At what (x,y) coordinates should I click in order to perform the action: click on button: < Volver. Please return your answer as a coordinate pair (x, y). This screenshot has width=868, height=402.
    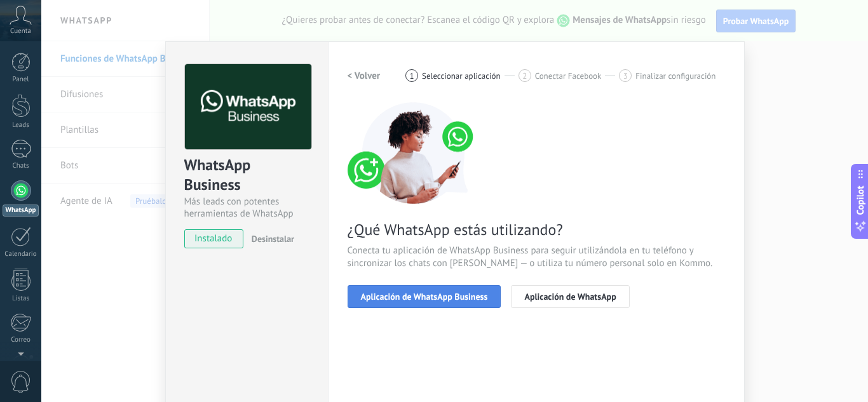
    Looking at the image, I should click on (364, 75).